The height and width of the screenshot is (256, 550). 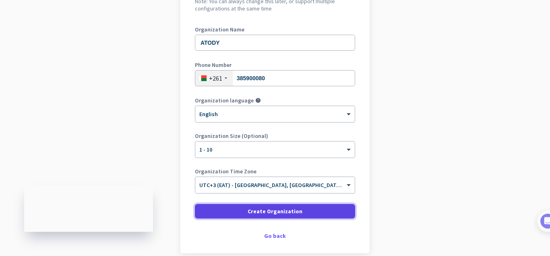 What do you see at coordinates (275, 136) in the screenshot?
I see `label: Organization Size (Optional)` at bounding box center [275, 136].